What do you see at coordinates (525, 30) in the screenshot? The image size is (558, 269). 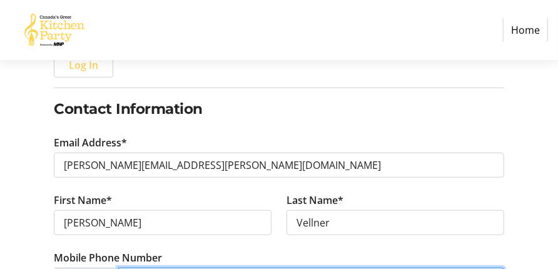 I see `a: Home` at bounding box center [525, 30].